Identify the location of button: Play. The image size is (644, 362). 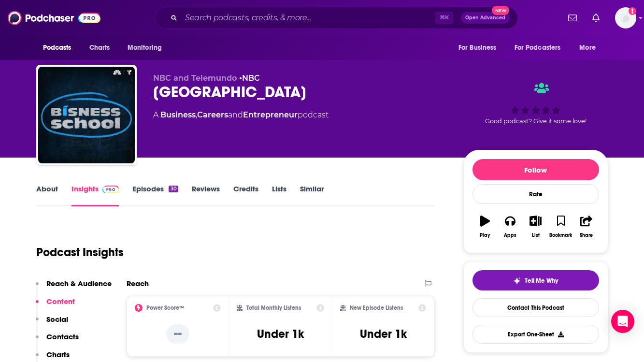
(485, 227).